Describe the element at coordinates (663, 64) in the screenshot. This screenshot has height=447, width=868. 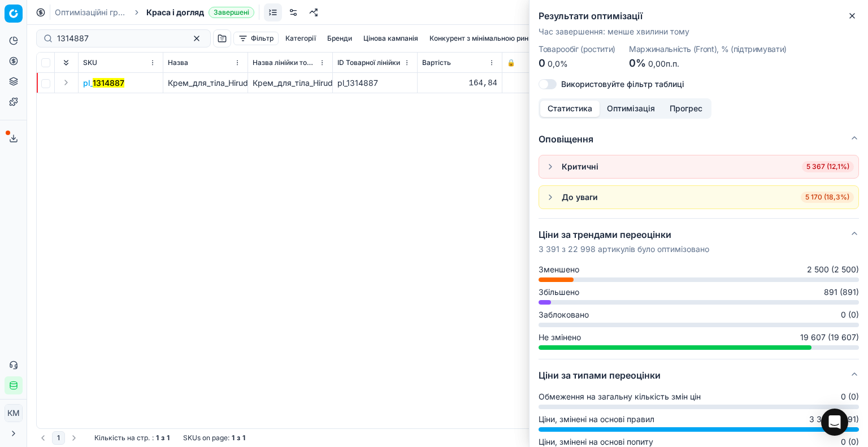
I see `span: 0,00п.п.` at that location.